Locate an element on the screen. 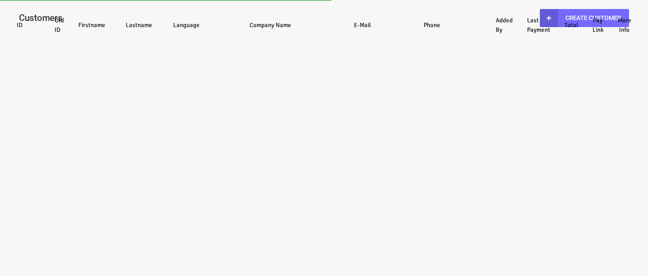  th: Language is located at coordinates (204, 25).